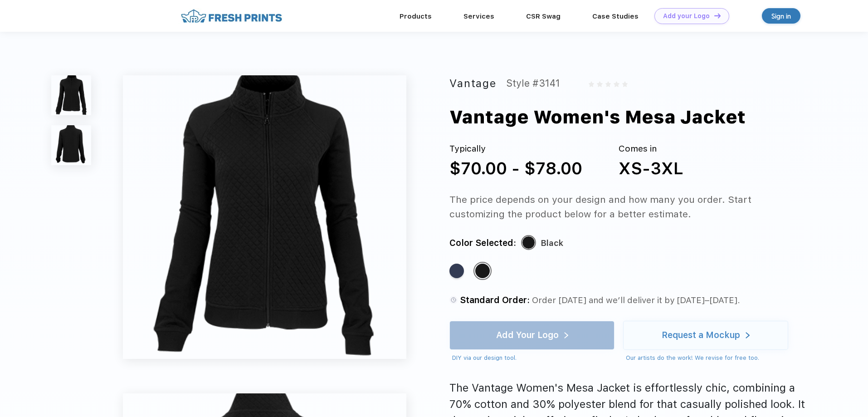 The width and height of the screenshot is (868, 417). What do you see at coordinates (707, 358) in the screenshot?
I see `div: Our artists do the work! We revise for free too.` at bounding box center [707, 358].